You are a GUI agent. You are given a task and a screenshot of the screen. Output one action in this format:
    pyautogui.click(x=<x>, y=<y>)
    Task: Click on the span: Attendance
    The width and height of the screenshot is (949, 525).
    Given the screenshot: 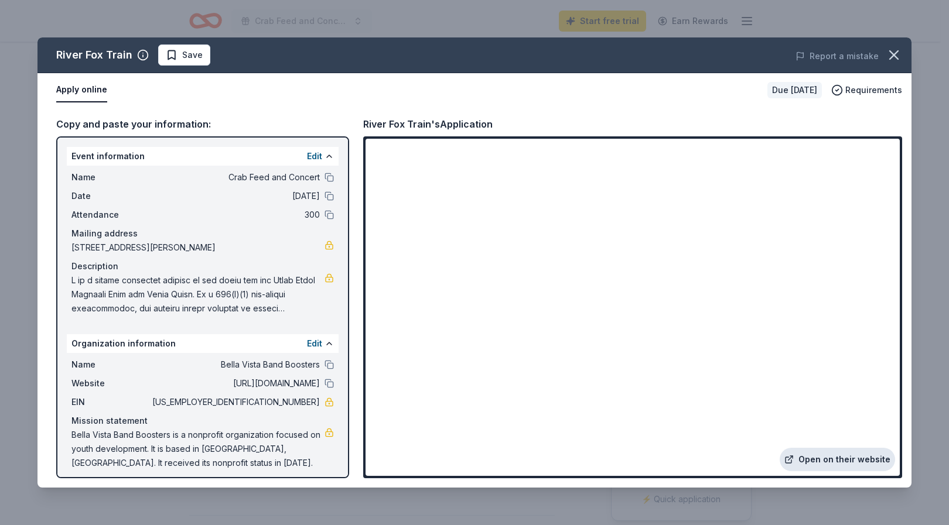 What is the action you would take?
    pyautogui.click(x=111, y=215)
    